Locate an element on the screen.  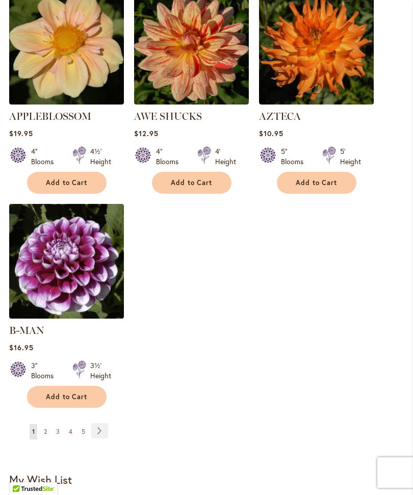
strong: My Wish List is located at coordinates (40, 479).